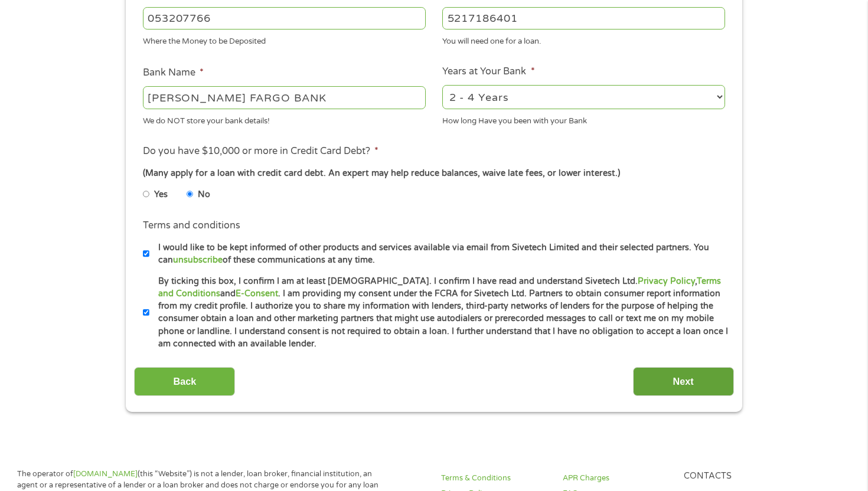 This screenshot has width=868, height=491. Describe the element at coordinates (439, 287) in the screenshot. I see `a: Terms and Conditions` at that location.